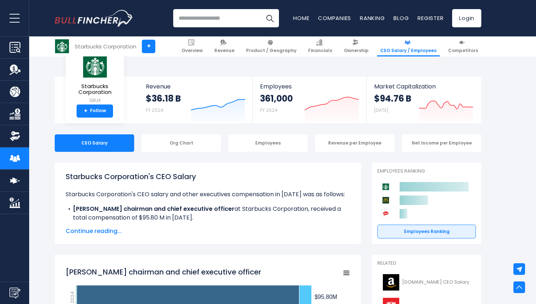 The height and width of the screenshot is (304, 536). What do you see at coordinates (426, 263) in the screenshot?
I see `p: Related` at bounding box center [426, 263].